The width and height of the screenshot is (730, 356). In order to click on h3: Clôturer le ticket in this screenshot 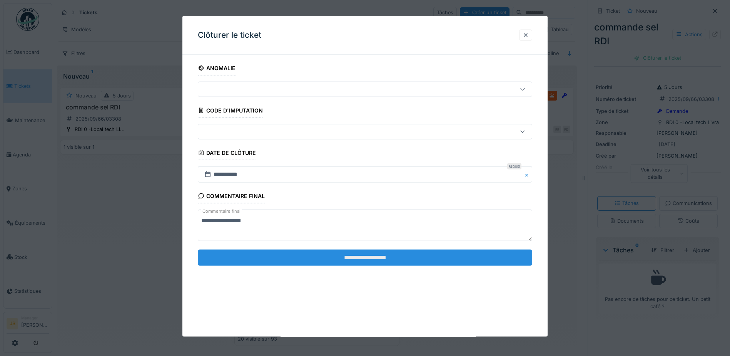, I will do `click(229, 35)`.